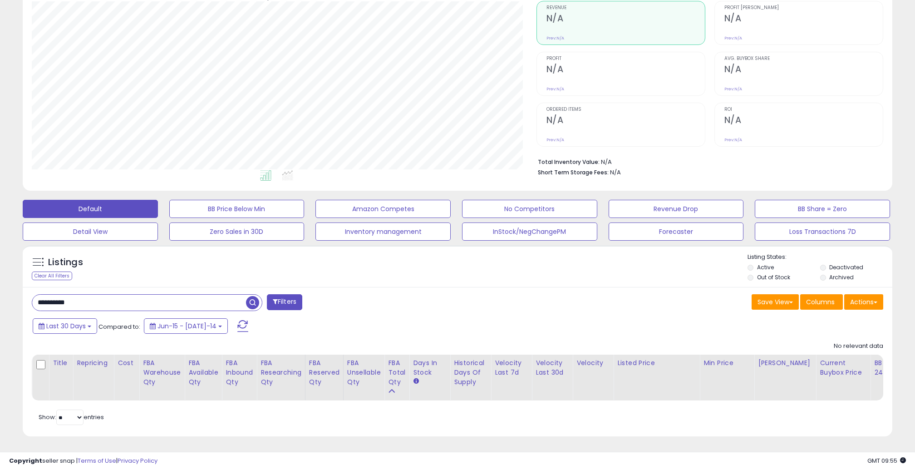 This screenshot has width=915, height=470. I want to click on span: Columns, so click(820, 302).